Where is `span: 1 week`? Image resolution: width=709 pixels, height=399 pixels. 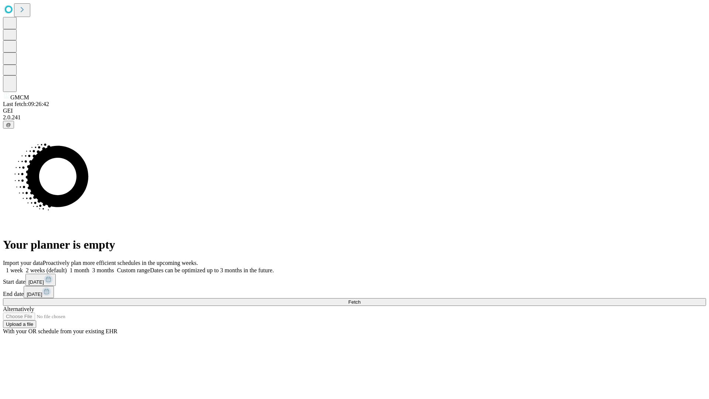 span: 1 week is located at coordinates (14, 270).